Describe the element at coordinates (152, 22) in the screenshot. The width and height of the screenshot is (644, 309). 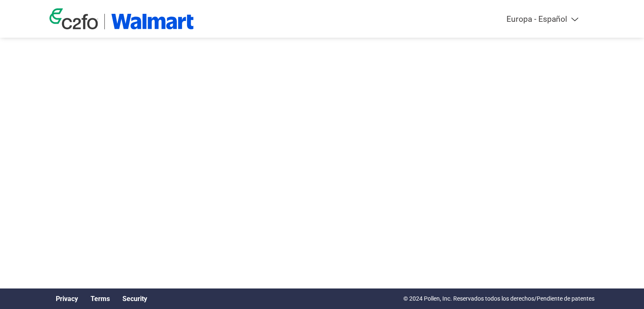
I see `img: Walmart` at that location.